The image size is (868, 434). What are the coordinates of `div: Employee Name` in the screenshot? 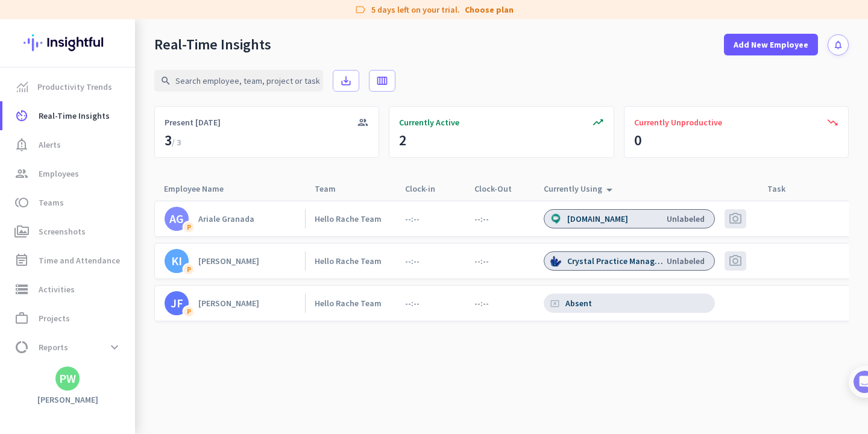 It's located at (201, 188).